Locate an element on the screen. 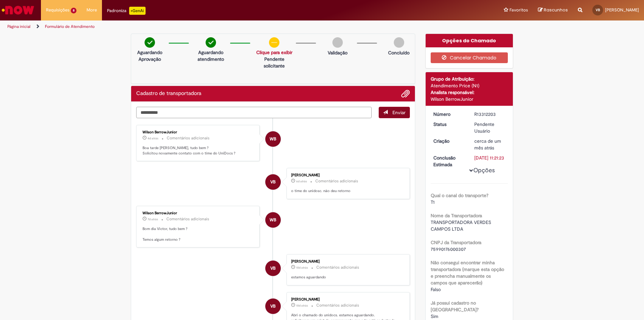  dt: Criação is located at coordinates (448, 141).